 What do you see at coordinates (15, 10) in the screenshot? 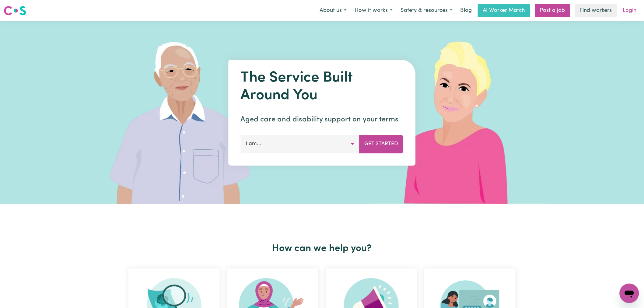
I see `img: Careseekers logo` at bounding box center [15, 10].